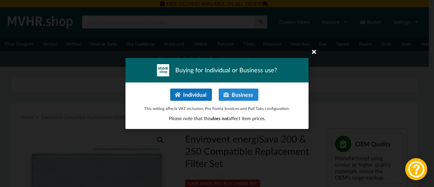 The height and width of the screenshot is (187, 434). I want to click on span: Buying for Individual or Business use?, so click(226, 70).